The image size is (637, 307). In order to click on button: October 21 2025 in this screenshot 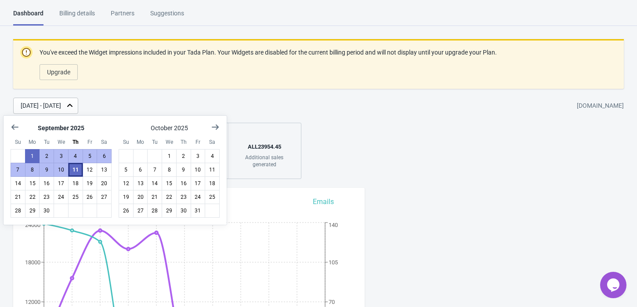, I will do `click(155, 197)`.